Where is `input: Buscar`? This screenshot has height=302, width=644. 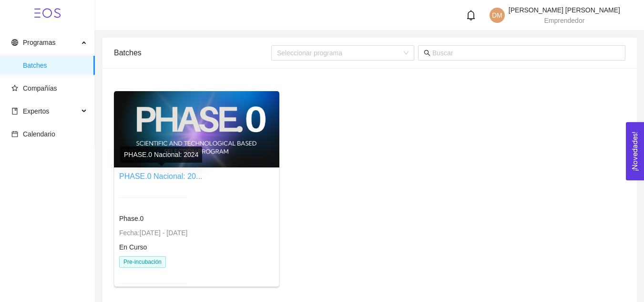
input: Buscar is located at coordinates (526, 53).